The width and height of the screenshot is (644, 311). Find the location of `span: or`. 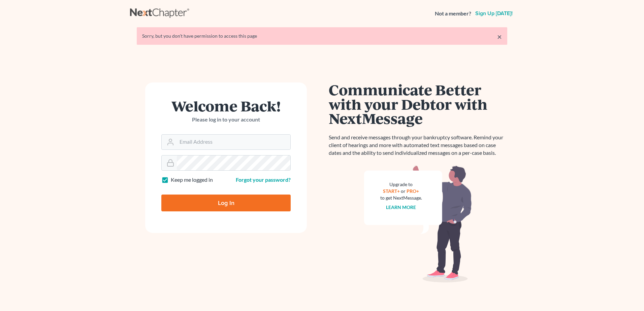

span: or is located at coordinates (404, 191).